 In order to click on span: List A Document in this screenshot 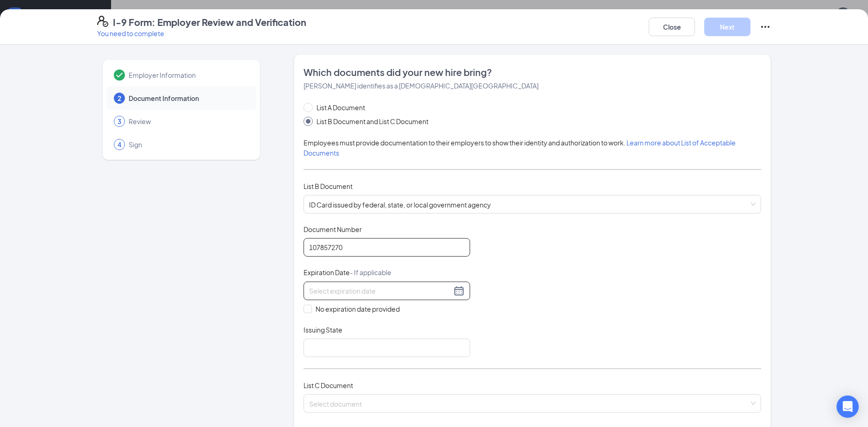, I will do `click(340, 107)`.